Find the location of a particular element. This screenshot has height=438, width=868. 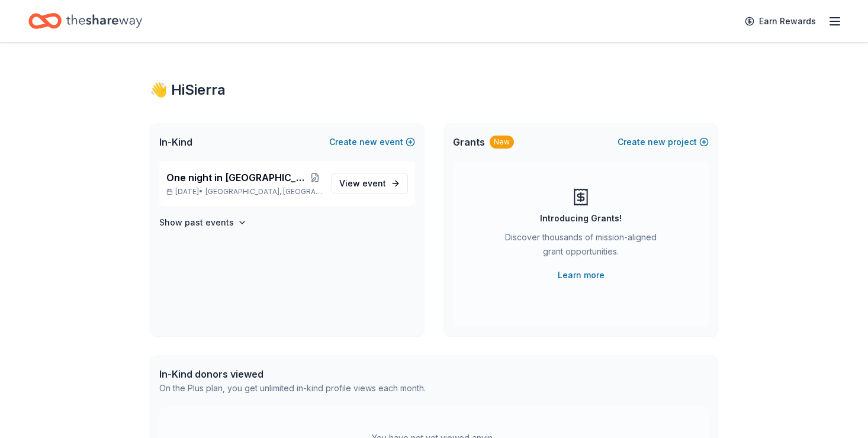

button: Createnewevent is located at coordinates (372, 142).